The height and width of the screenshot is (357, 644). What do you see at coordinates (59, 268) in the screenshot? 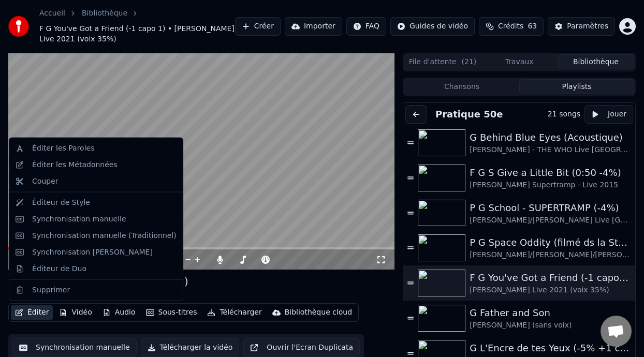
I see `div: Éditeur de Duo` at bounding box center [59, 268].